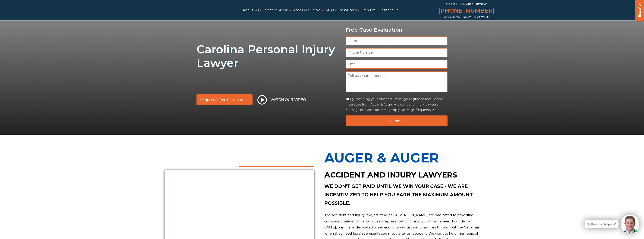 Image resolution: width=644 pixels, height=239 pixels. What do you see at coordinates (397, 64) in the screenshot?
I see `input: Email` at bounding box center [397, 64].